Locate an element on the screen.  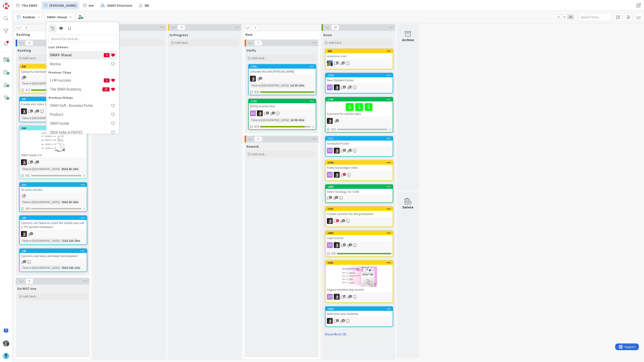
div: Funny backstage video is located at coordinates (359, 168).